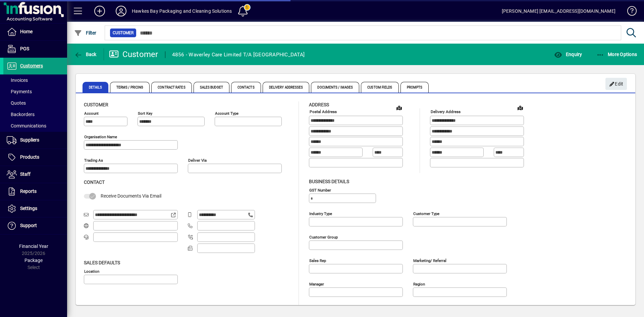 This screenshot has height=317, width=644. What do you see at coordinates (19, 92) in the screenshot?
I see `span: Payments` at bounding box center [19, 92].